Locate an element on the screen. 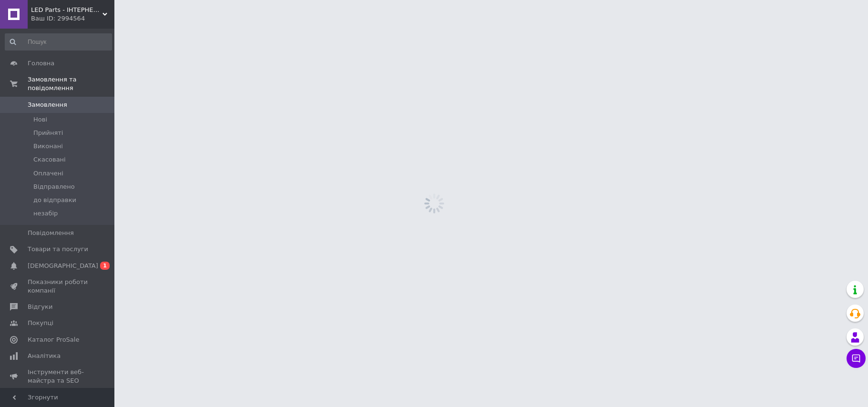 The image size is (868, 407). span: Повідомлення is located at coordinates (51, 233).